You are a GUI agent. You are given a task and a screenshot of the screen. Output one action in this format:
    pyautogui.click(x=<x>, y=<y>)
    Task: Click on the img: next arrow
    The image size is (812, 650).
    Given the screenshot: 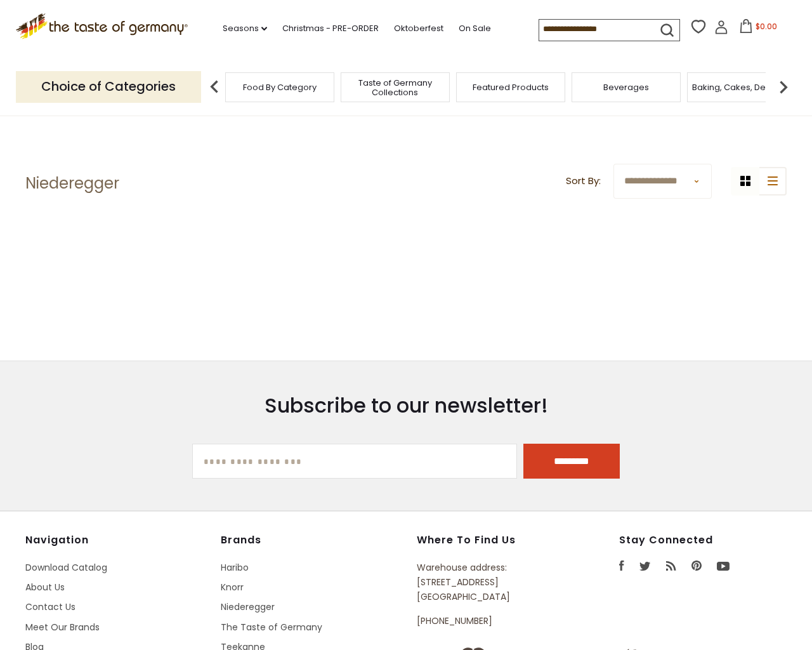 What is the action you would take?
    pyautogui.click(x=783, y=87)
    